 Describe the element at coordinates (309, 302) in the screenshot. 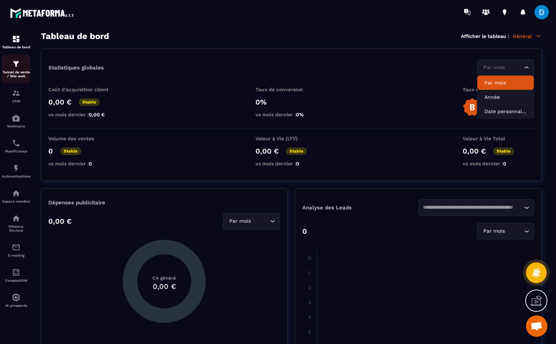

I see `tspan: 3` at that location.